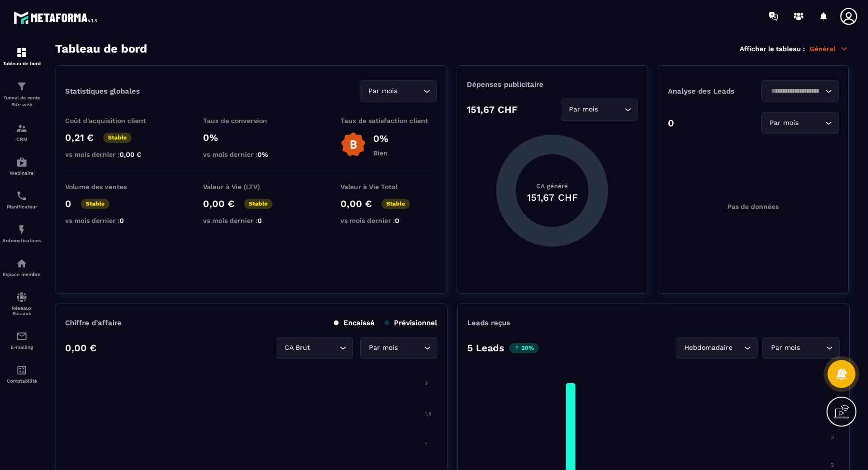  What do you see at coordinates (389, 121) in the screenshot?
I see `p: Taux de satisfaction client` at bounding box center [389, 121].